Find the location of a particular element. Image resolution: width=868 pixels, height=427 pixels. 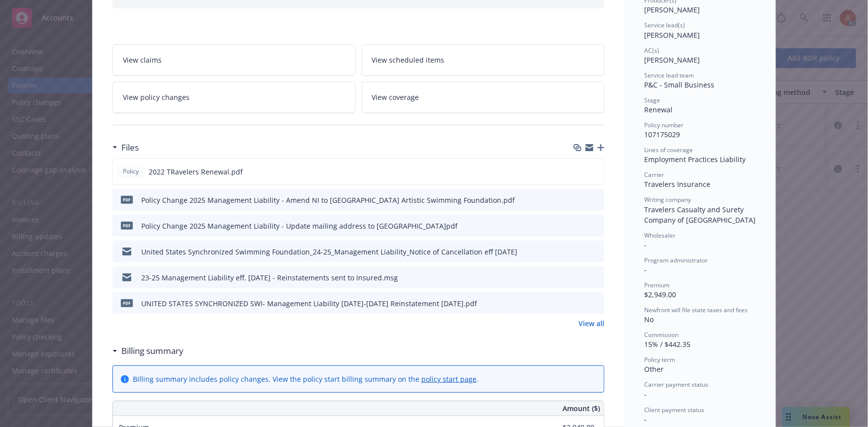

span: 2022 TRavelers Renewal.pdf is located at coordinates (195, 172).